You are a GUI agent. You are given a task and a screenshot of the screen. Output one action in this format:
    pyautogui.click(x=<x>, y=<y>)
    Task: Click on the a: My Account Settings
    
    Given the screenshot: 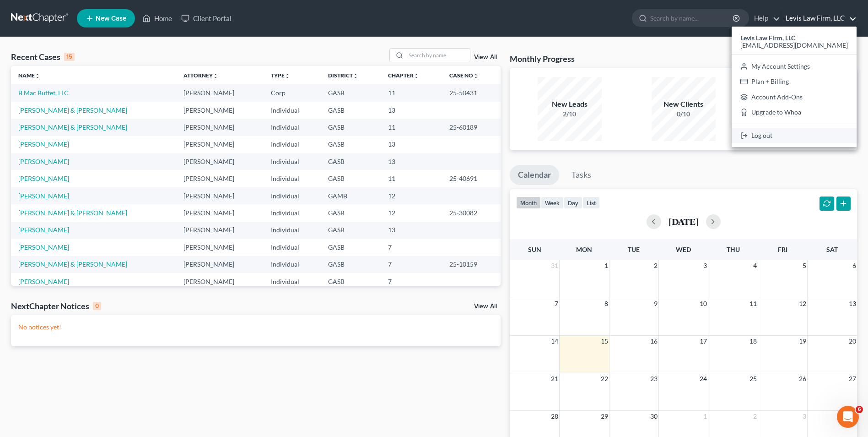 What is the action you would take?
    pyautogui.click(x=794, y=66)
    